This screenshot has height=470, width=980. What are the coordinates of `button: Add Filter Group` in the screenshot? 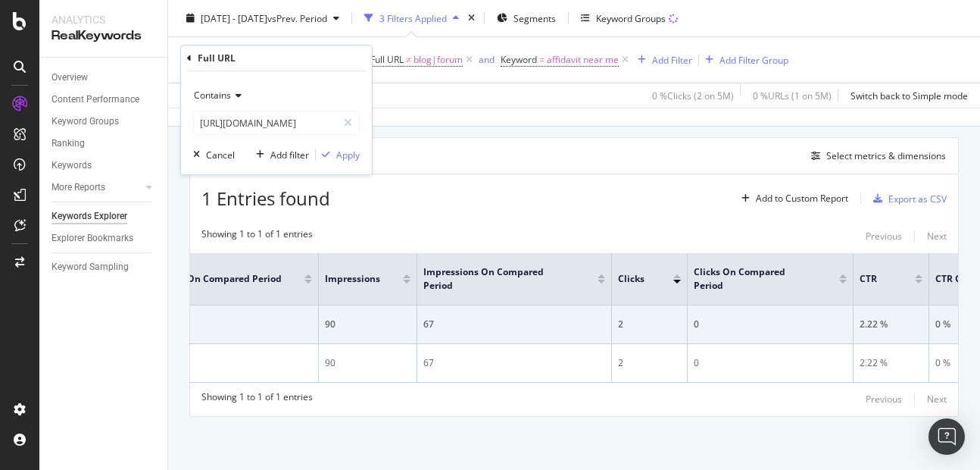 It's located at (744, 60).